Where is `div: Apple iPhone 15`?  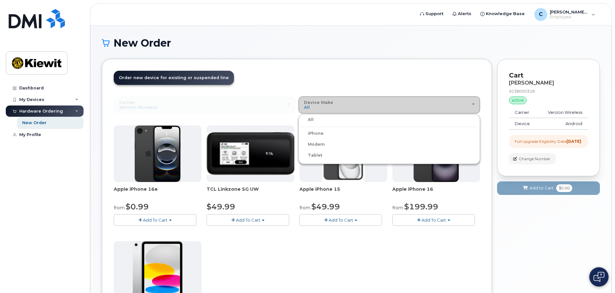
div: Apple iPhone 15 is located at coordinates (343, 192).